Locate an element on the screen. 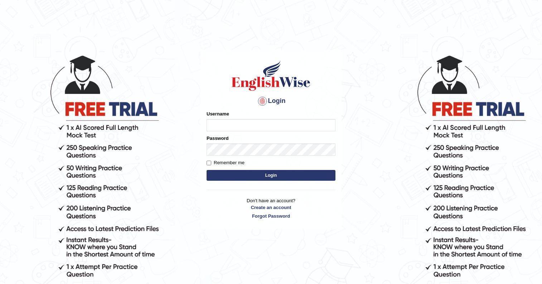  a: Forgot Password is located at coordinates (271, 216).